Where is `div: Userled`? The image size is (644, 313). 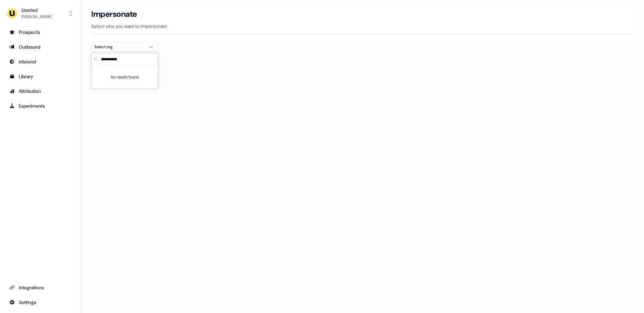 div: Userled is located at coordinates (37, 10).